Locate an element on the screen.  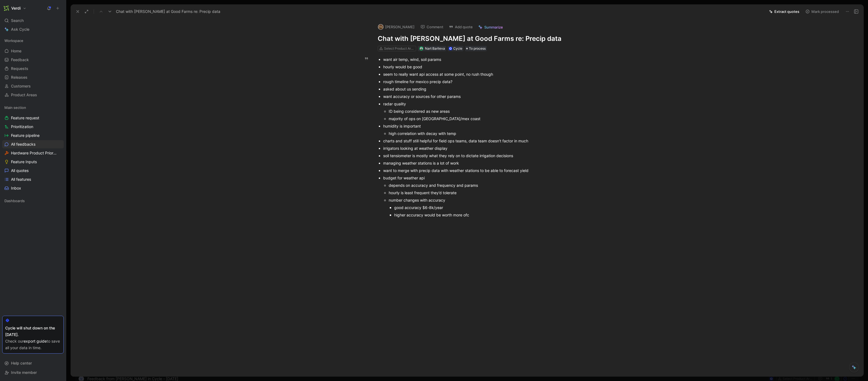
span: All features is located at coordinates (21, 180).